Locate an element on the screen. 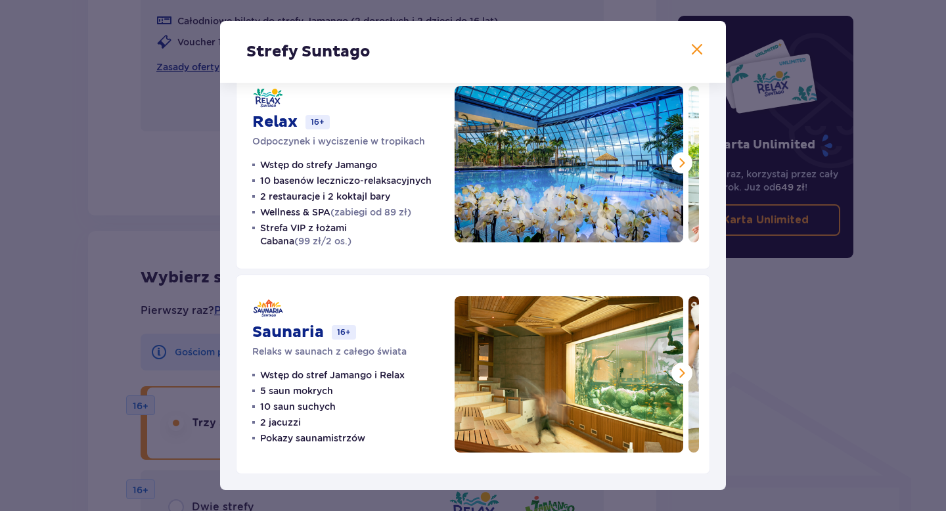 This screenshot has width=946, height=511. img: Saunaria is located at coordinates (569, 374).